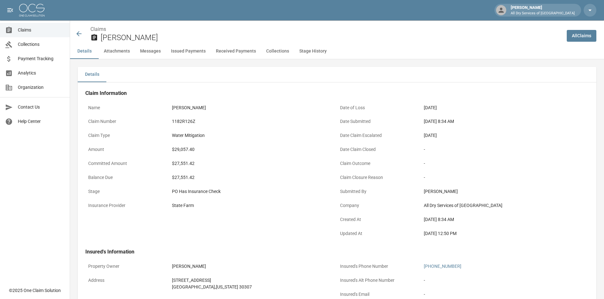 The width and height of the screenshot is (604, 299). Describe the element at coordinates (127, 121) in the screenshot. I see `p: Claim Number` at that location.